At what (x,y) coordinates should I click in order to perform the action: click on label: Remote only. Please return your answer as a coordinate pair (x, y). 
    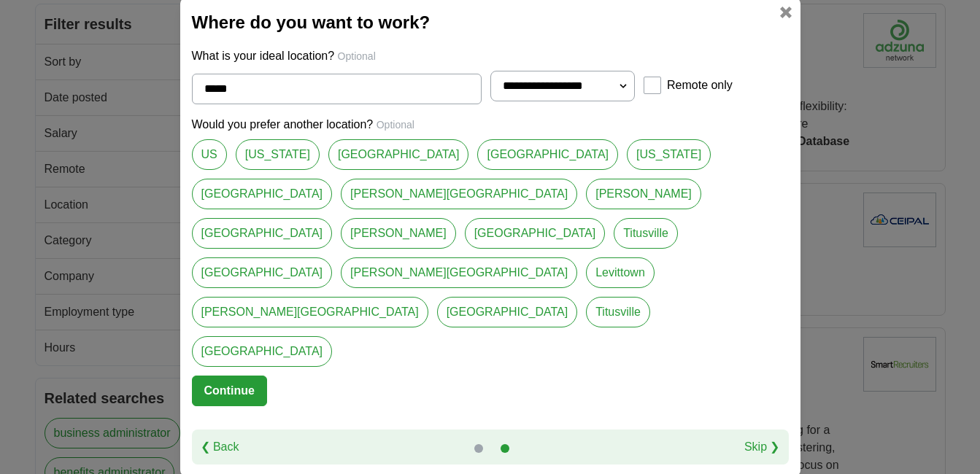
    Looking at the image, I should click on (700, 85).